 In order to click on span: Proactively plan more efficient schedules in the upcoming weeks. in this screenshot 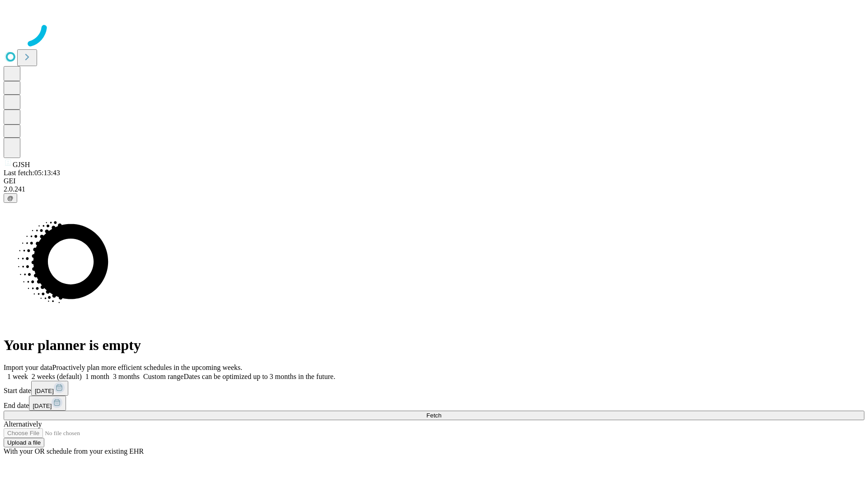, I will do `click(147, 367)`.